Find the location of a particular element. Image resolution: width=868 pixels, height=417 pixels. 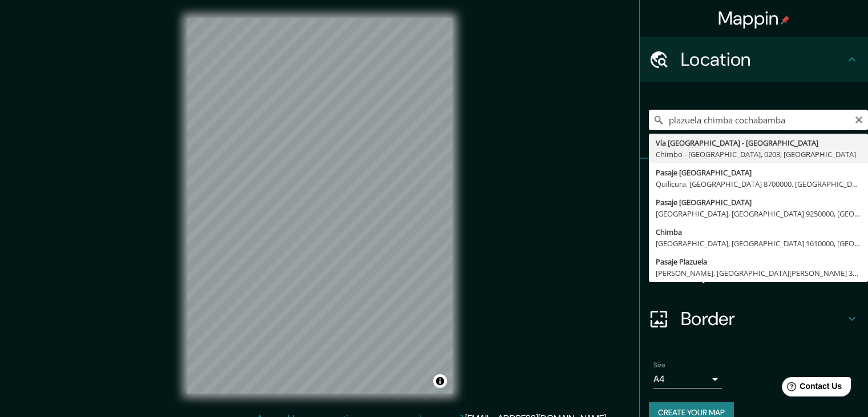

div: Border is located at coordinates (754, 318).